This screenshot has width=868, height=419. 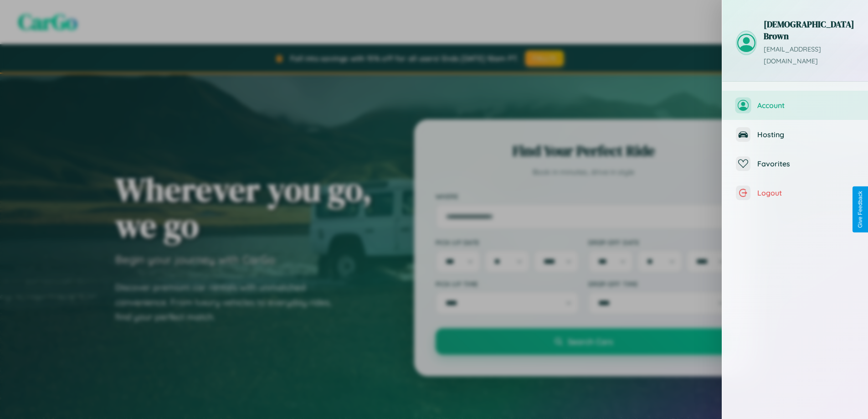 I want to click on span: Hosting, so click(x=806, y=135).